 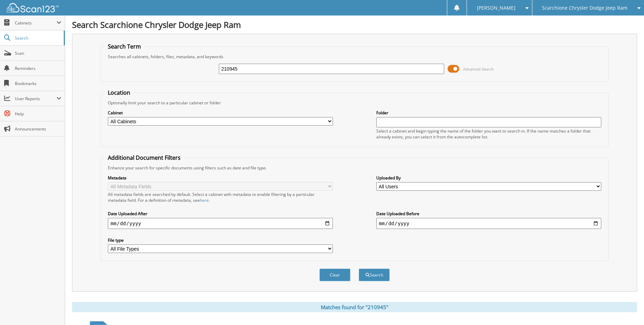 I want to click on div: Matches found for "210945", so click(x=354, y=308).